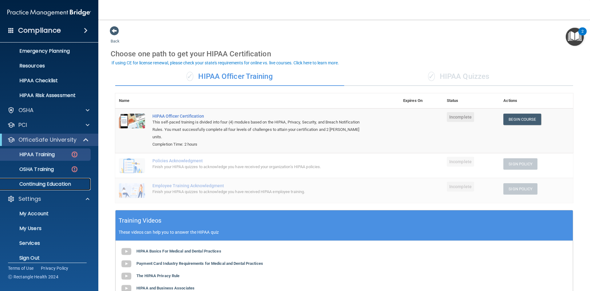 The image size is (590, 291). What do you see at coordinates (459, 77) in the screenshot?
I see `div: HIPAA Quizzes` at bounding box center [459, 77].